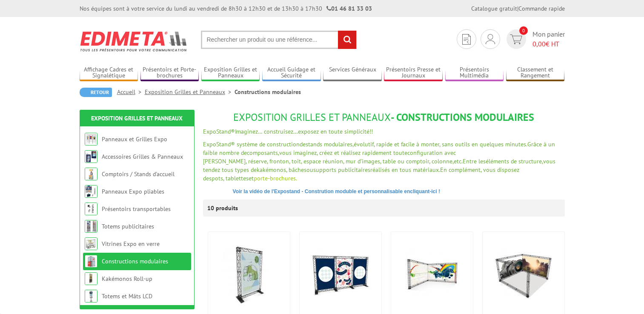  What do you see at coordinates (349, 8) in the screenshot?
I see `strong: 01 46 81 33 03` at bounding box center [349, 8].